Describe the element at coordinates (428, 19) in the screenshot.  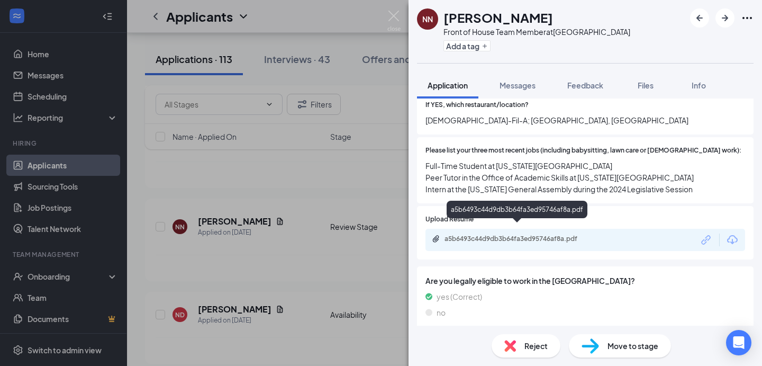
I see `div: NN` at that location.